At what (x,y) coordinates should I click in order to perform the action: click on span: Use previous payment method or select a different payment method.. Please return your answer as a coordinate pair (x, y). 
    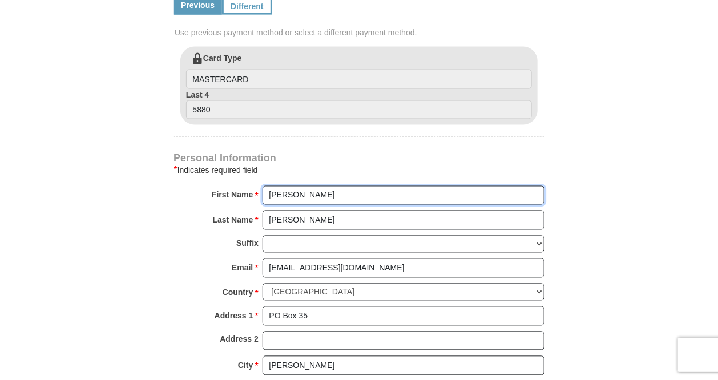
    Looking at the image, I should click on (360, 33).